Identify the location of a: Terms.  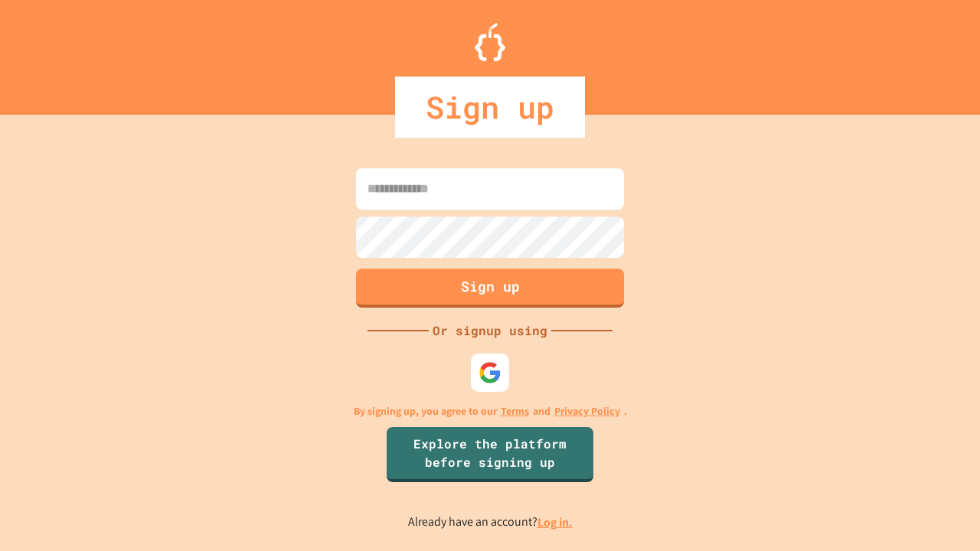
(514, 411).